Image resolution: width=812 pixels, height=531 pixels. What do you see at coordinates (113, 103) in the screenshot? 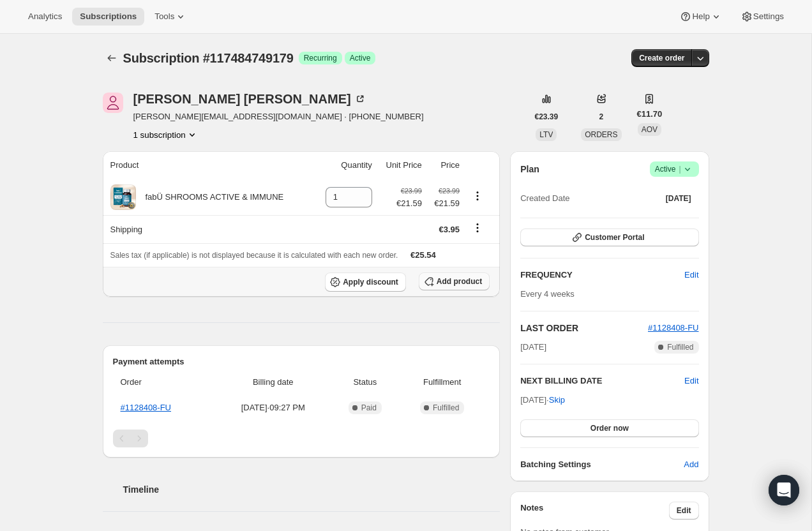
I see `span: Jennifer Riordan` at bounding box center [113, 103].